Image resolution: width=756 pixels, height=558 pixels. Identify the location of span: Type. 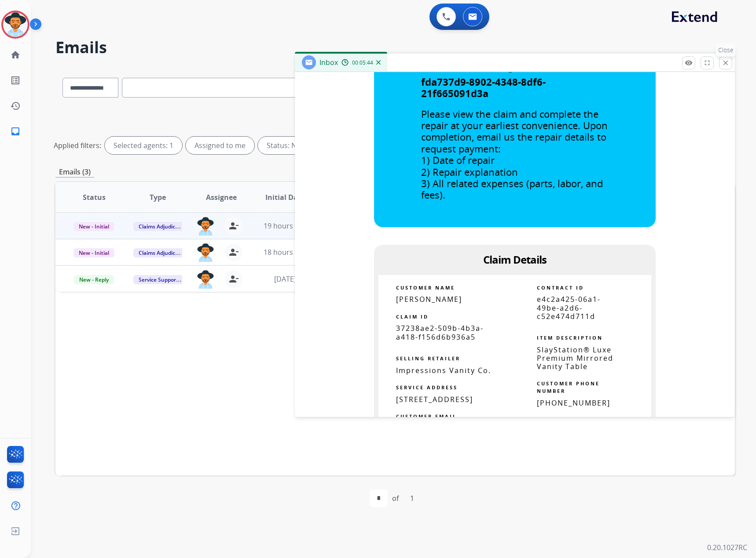
(158, 198).